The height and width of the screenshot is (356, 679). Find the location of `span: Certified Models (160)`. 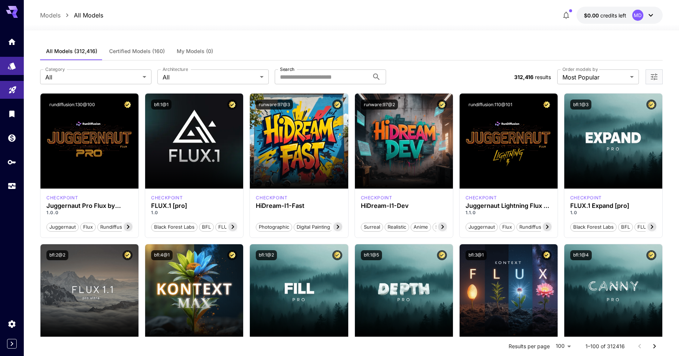

span: Certified Models (160) is located at coordinates (137, 51).